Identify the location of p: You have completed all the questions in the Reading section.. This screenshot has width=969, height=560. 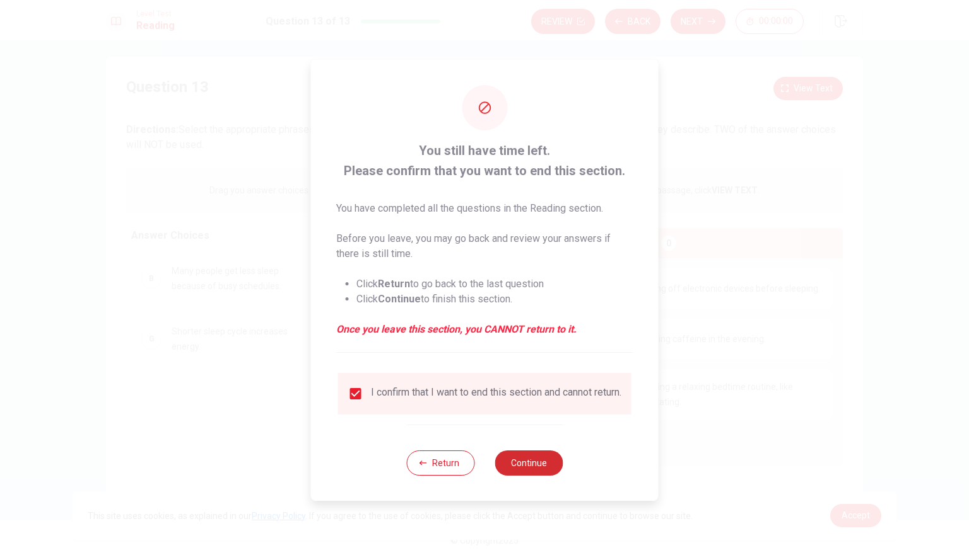
(484, 209).